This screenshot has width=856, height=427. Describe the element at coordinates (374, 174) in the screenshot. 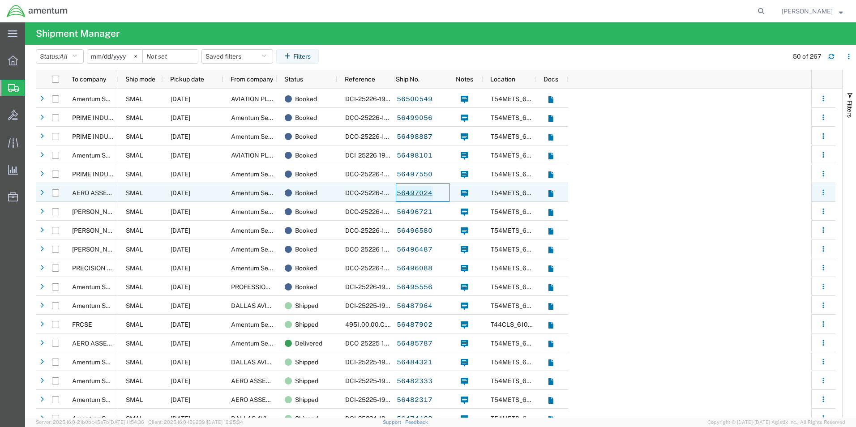

I see `span: DCO-25226-166867` at that location.